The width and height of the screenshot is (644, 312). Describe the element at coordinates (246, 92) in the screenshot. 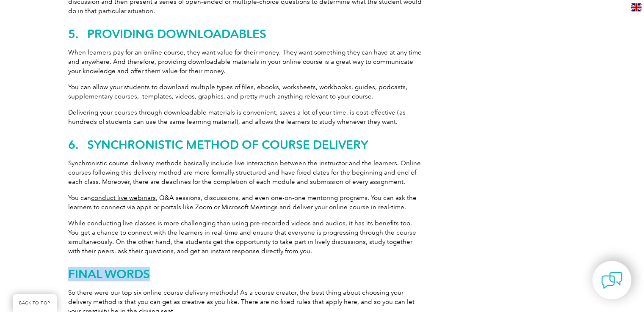

I see `p: You can allow your students to download multiple types of files, ebooks, worksheets, workbooks, g...` at that location.